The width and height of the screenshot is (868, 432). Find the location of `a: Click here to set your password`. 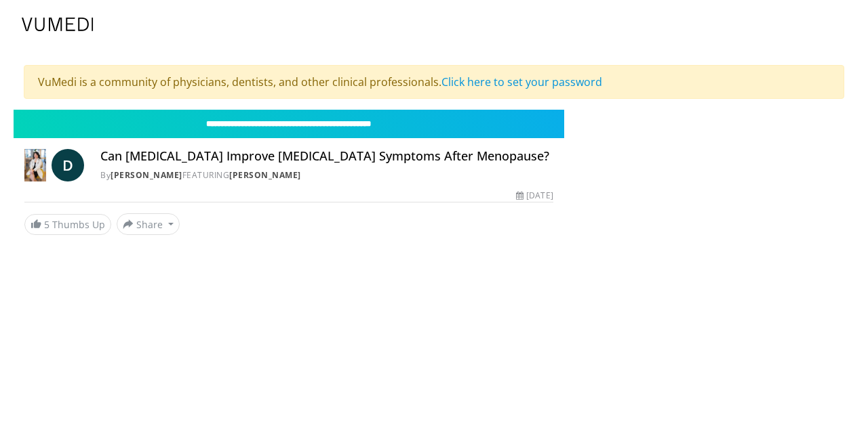

a: Click here to set your password is located at coordinates (521, 82).